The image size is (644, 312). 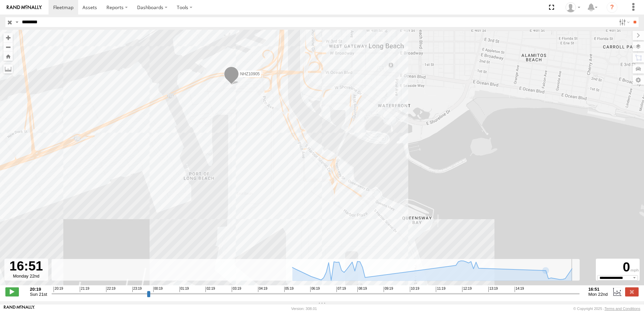 I want to click on button: Zoom in, so click(x=8, y=37).